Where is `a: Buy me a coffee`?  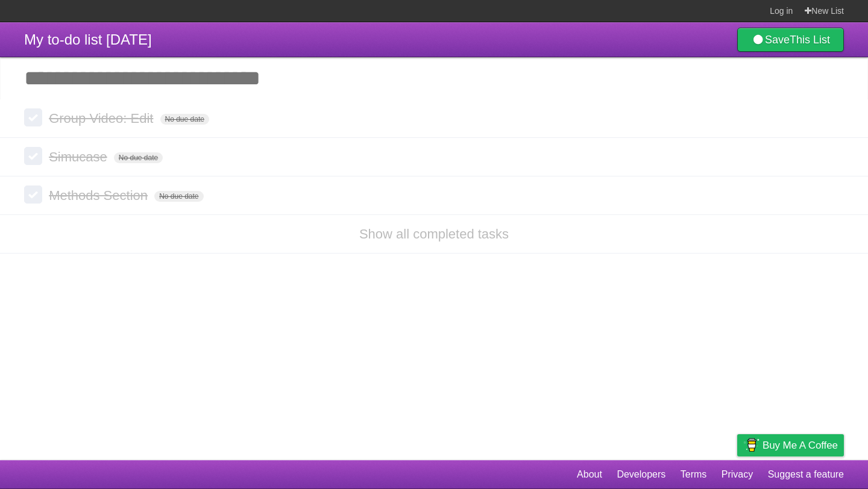 a: Buy me a coffee is located at coordinates (790, 445).